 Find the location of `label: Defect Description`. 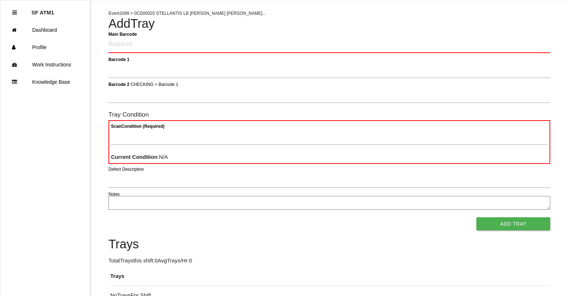

label: Defect Description is located at coordinates (126, 169).